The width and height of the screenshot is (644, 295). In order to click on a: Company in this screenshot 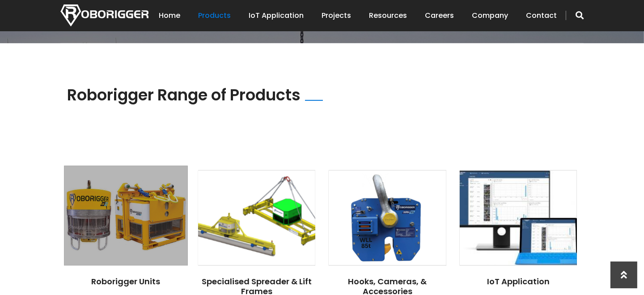, I will do `click(490, 16)`.